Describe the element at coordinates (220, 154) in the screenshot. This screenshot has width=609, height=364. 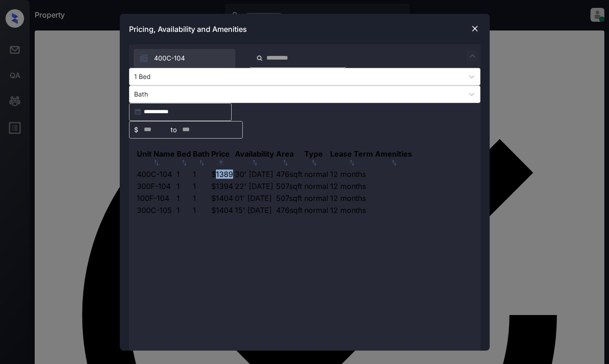
I see `div: Price` at that location.